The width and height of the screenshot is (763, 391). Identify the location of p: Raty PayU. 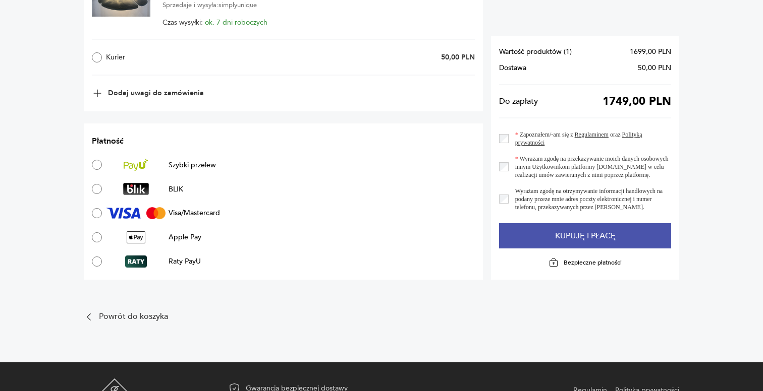
(185, 261).